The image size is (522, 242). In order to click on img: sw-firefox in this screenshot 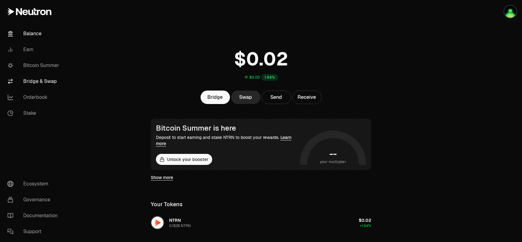, I will do `click(511, 12)`.